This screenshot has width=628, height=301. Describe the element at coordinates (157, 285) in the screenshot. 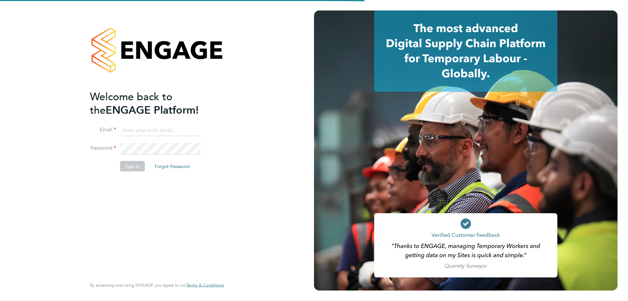

I see `span: By accessing and using ENGAGE you agree to our` at that location.